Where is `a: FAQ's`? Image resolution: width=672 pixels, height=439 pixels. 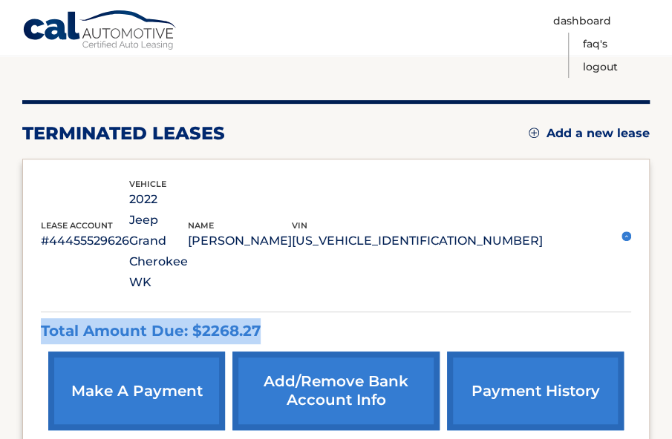
a: FAQ's is located at coordinates (594, 44).